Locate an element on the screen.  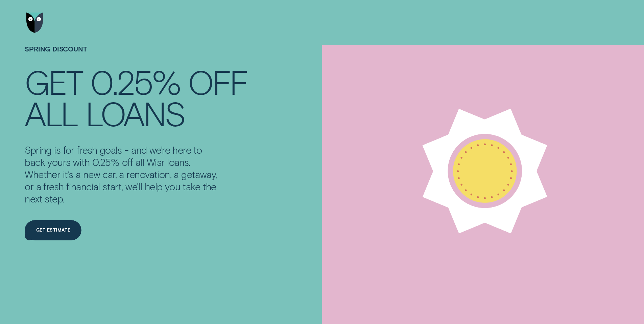
div: 0.25% is located at coordinates (135, 81).